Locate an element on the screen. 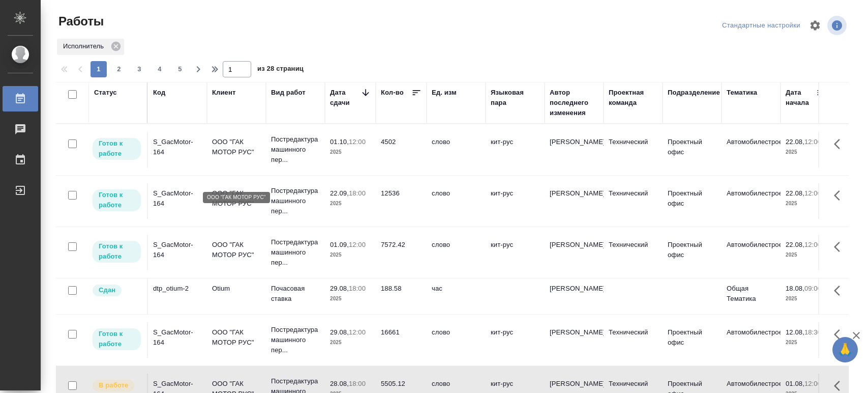 The image size is (868, 393). p: Общая Тематика is located at coordinates (751, 293).